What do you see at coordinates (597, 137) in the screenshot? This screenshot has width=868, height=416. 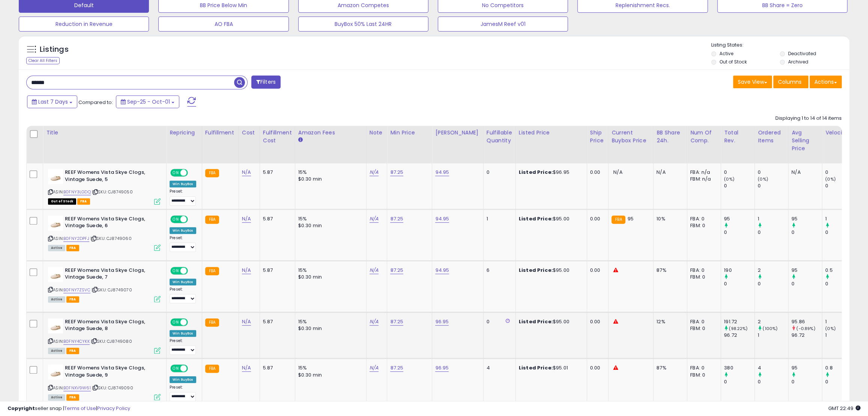 I see `div: Ship Price` at bounding box center [597, 137].